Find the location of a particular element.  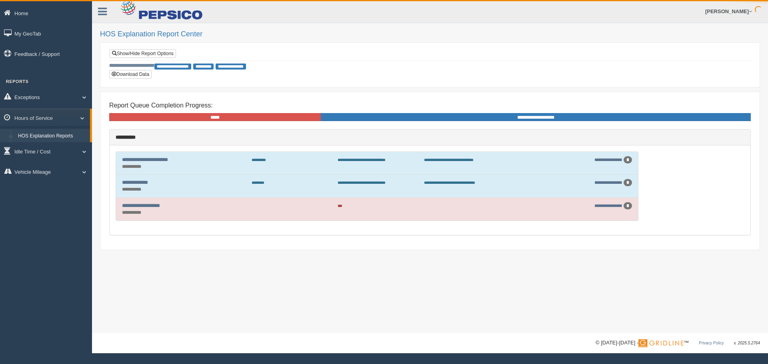

a: Privacy Policy is located at coordinates (711, 343).